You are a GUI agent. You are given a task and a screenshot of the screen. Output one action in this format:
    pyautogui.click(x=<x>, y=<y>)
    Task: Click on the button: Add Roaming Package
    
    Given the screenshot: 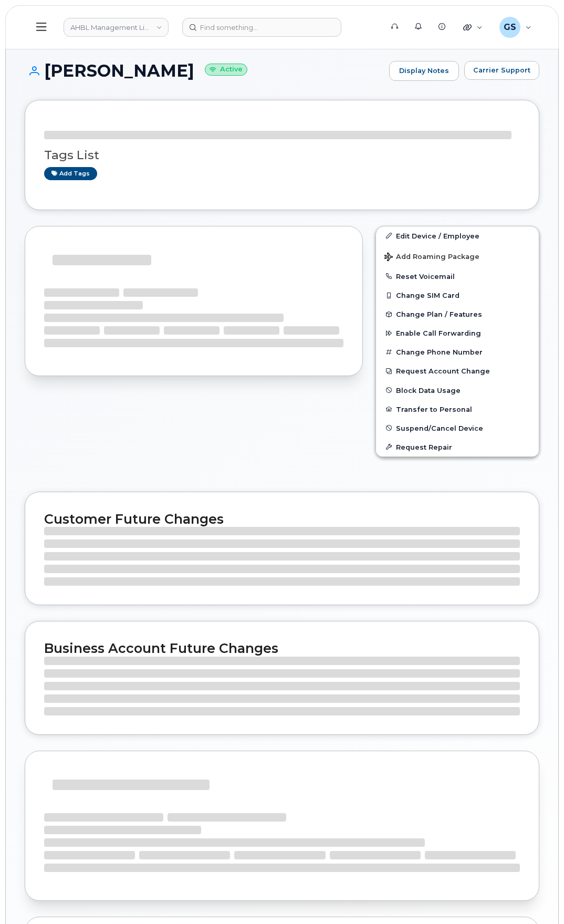 What is the action you would take?
    pyautogui.click(x=458, y=256)
    